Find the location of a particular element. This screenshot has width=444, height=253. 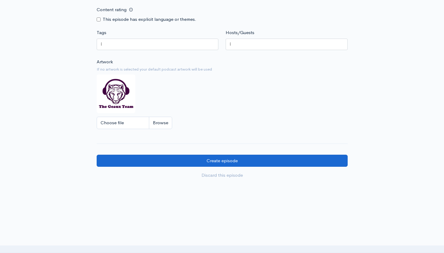

a: Discard this episode is located at coordinates (222, 176).